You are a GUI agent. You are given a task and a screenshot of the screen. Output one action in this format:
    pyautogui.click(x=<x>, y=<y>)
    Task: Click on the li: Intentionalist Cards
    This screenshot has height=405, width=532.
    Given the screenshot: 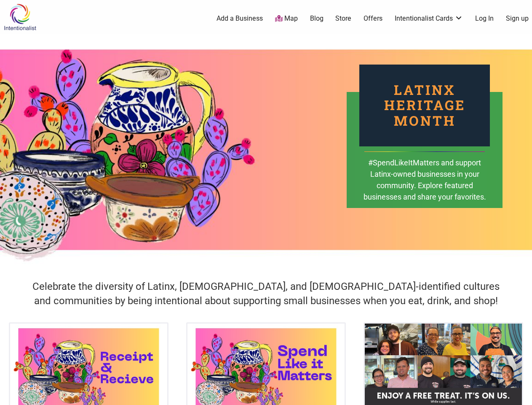 What is the action you would take?
    pyautogui.click(x=429, y=18)
    